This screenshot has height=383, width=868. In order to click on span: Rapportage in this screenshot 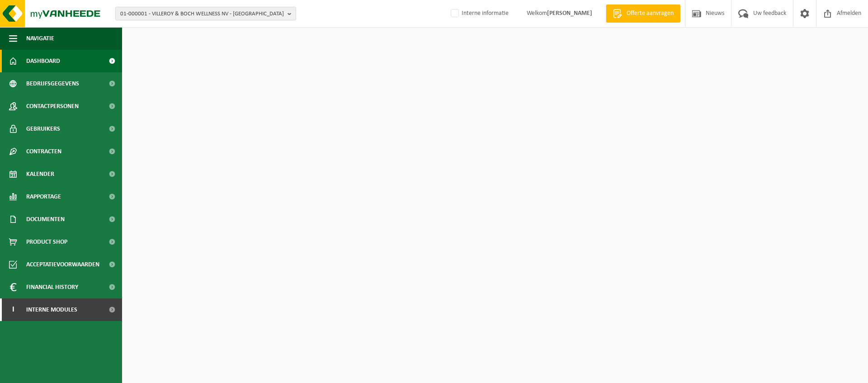, I will do `click(43, 197)`.